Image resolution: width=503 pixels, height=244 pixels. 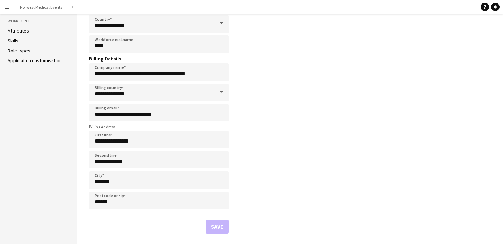 I want to click on a: Skills, so click(x=13, y=41).